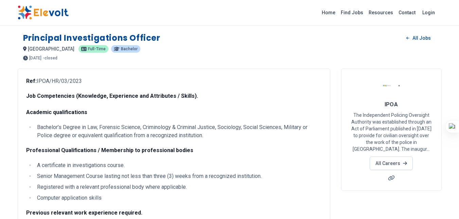 The image size is (459, 219). Describe the element at coordinates (328, 13) in the screenshot. I see `a: Home` at that location.